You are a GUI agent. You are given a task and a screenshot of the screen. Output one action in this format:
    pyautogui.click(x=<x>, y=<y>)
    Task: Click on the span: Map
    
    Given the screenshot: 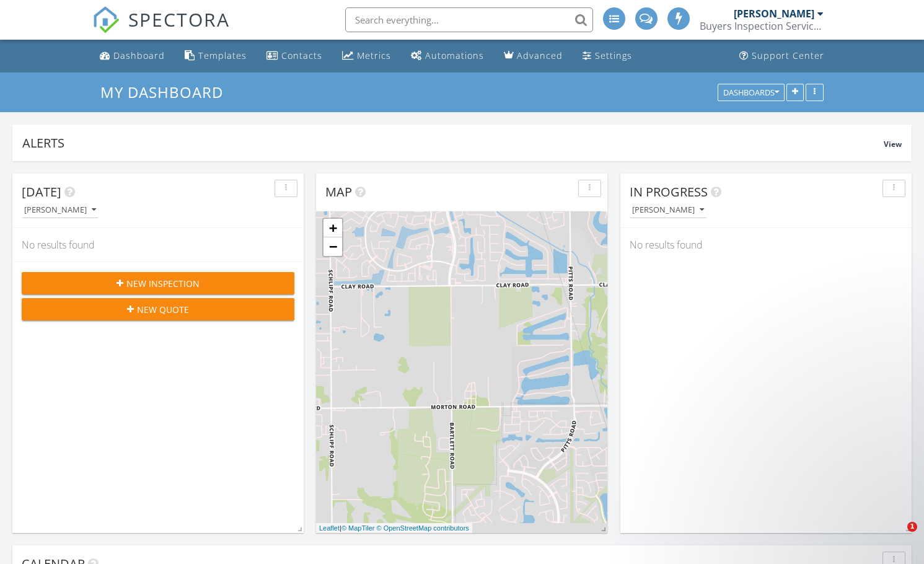 What is the action you would take?
    pyautogui.click(x=338, y=192)
    